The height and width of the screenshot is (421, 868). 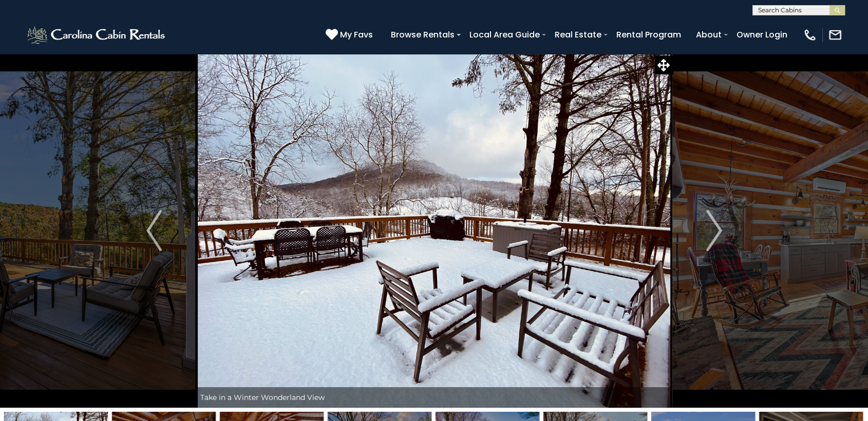 I want to click on button: Previous, so click(x=154, y=231).